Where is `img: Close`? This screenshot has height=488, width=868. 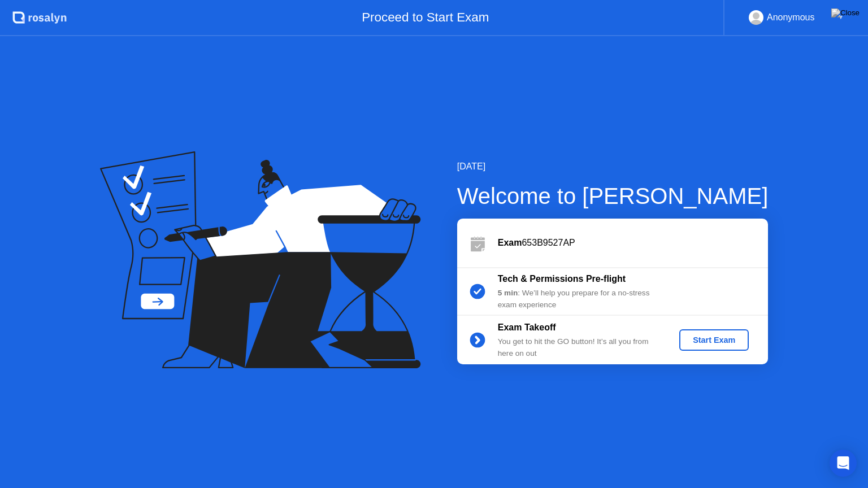 img: Close is located at coordinates (845, 13).